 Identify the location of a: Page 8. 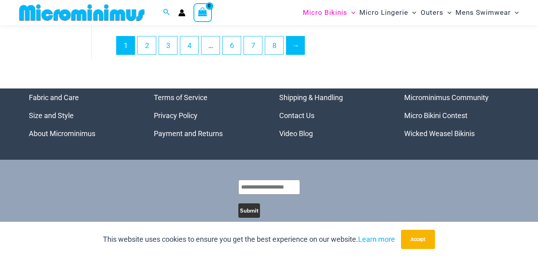
(274, 45).